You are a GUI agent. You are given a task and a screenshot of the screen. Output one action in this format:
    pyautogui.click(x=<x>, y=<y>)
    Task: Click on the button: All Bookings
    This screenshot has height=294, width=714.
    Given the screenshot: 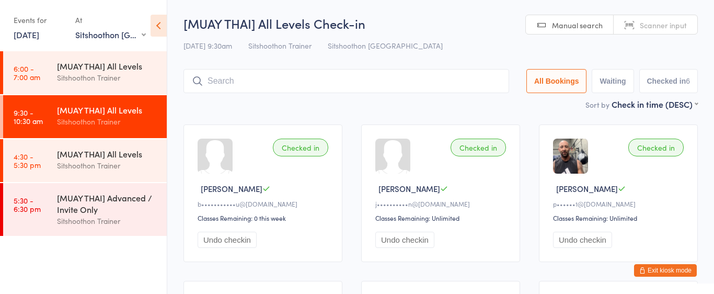 What is the action you would take?
    pyautogui.click(x=557, y=81)
    